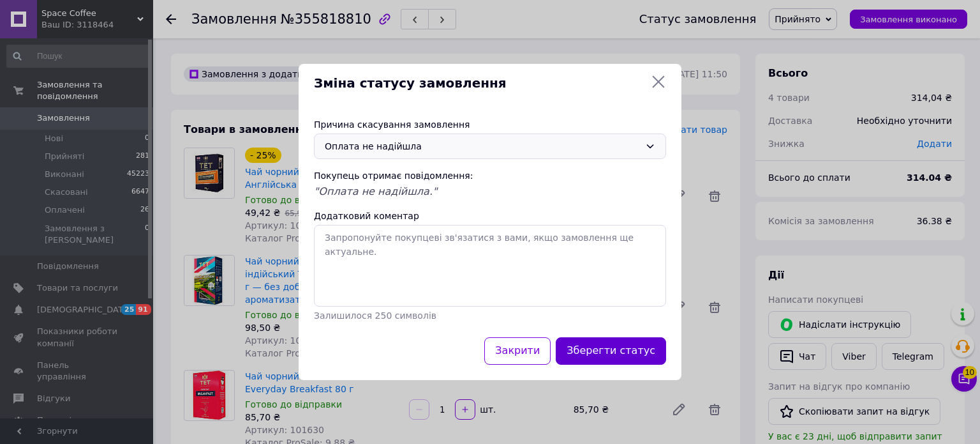 The image size is (980, 444). Describe the element at coordinates (366, 216) in the screenshot. I see `label: Додатковий коментар` at that location.